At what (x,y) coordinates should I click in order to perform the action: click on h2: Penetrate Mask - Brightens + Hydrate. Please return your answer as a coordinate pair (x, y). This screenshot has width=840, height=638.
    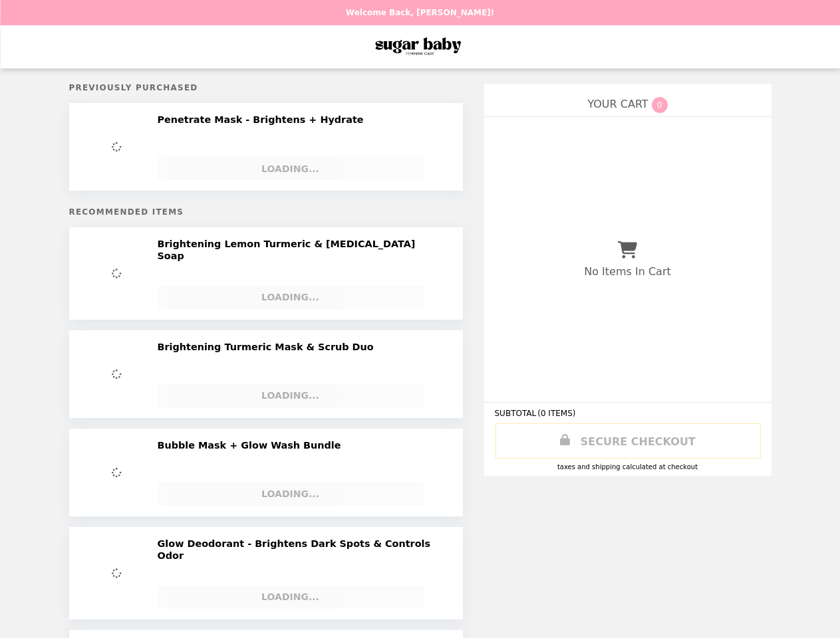
    Looking at the image, I should click on (264, 120).